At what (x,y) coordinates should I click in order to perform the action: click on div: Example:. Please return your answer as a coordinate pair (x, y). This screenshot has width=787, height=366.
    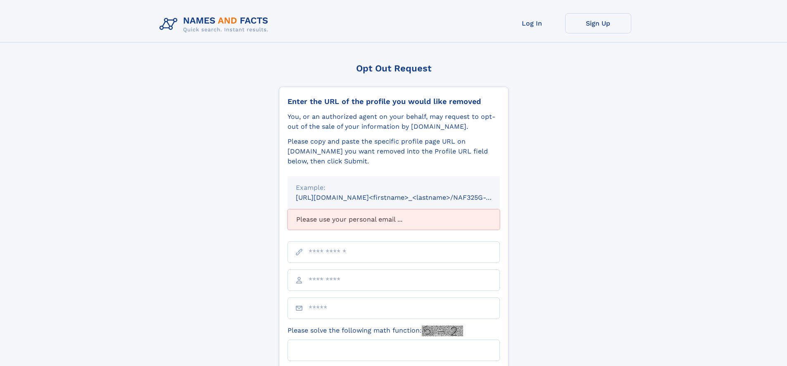
    Looking at the image, I should click on (394, 188).